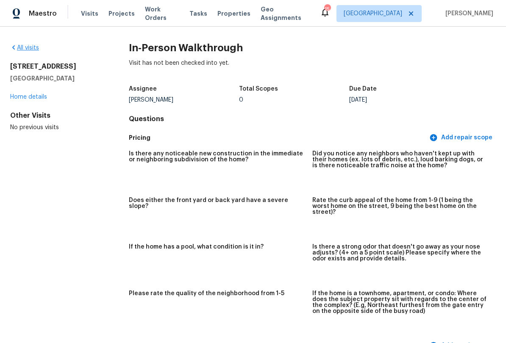 This screenshot has width=506, height=343. Describe the element at coordinates (401, 160) in the screenshot. I see `h5: Did you notice any neighbors who haven't kept up with their homes (ex. lots of debris, etc.), lou...` at that location.